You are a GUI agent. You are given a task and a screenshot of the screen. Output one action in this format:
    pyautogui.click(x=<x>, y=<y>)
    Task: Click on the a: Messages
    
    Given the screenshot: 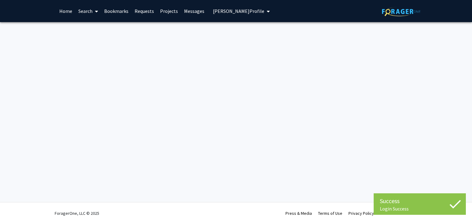 What is the action you would take?
    pyautogui.click(x=194, y=11)
    